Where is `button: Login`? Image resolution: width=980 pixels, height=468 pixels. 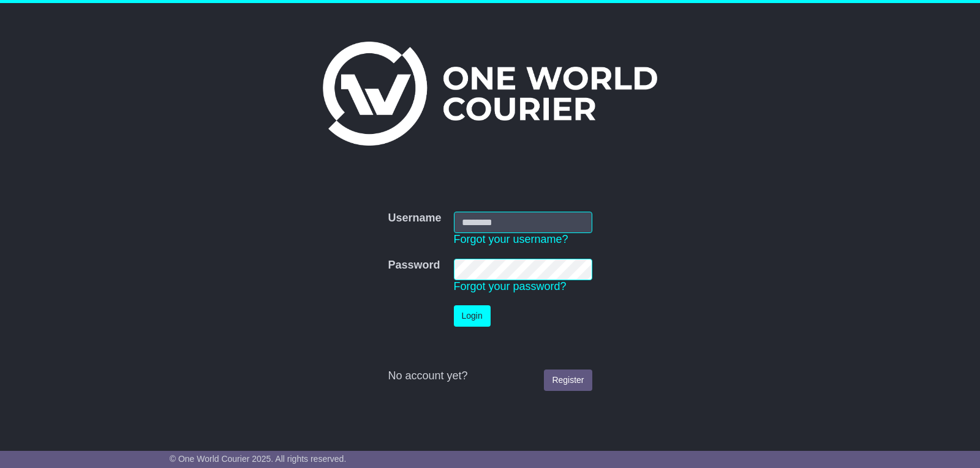 button: Login is located at coordinates (473, 315).